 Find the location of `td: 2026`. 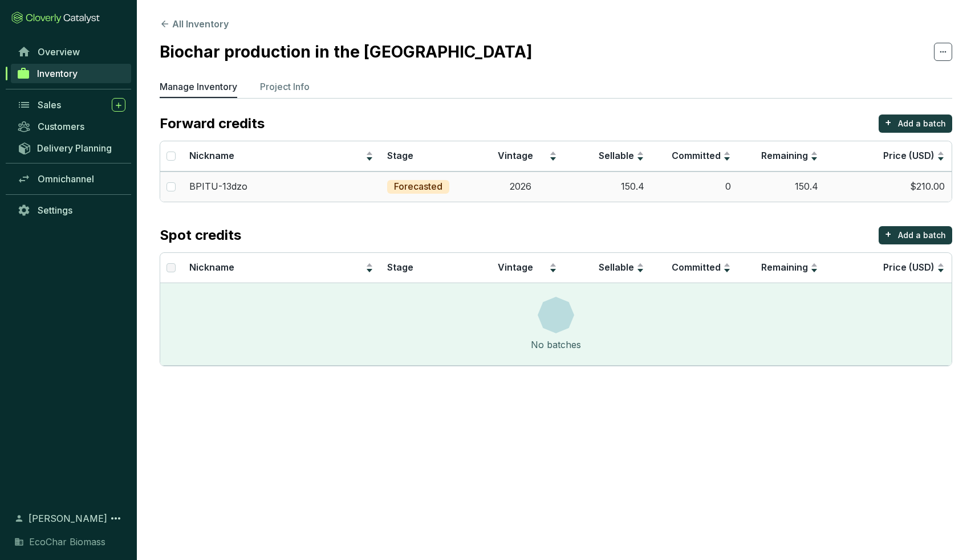

td: 2026 is located at coordinates (520, 186).